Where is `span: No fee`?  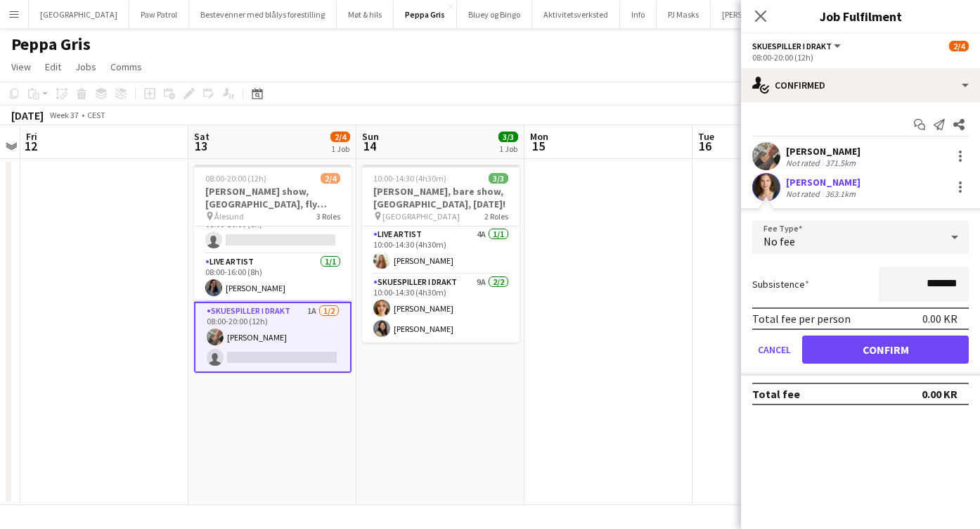
span: No fee is located at coordinates (779, 241).